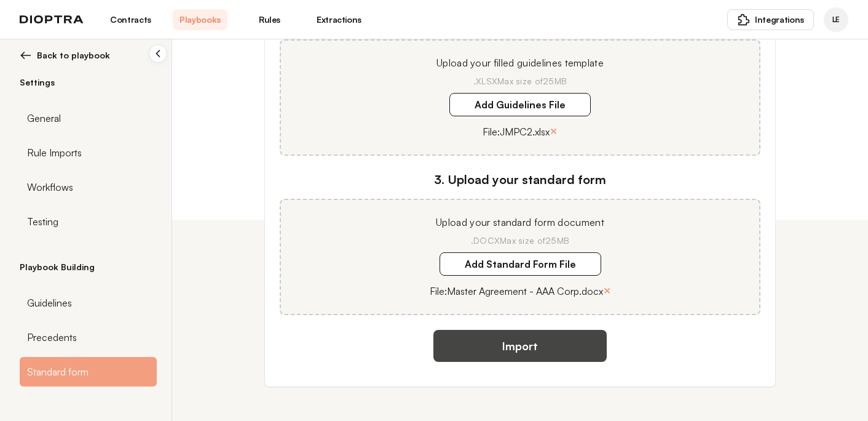  What do you see at coordinates (520, 346) in the screenshot?
I see `button: Import` at bounding box center [520, 346].